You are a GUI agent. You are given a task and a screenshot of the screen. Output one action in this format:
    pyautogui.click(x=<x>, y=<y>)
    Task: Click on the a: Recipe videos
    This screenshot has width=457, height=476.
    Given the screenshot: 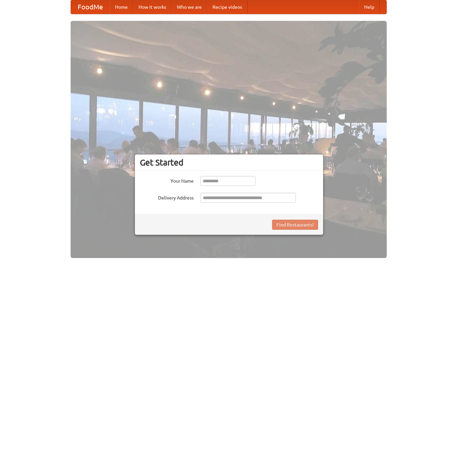 What is the action you would take?
    pyautogui.click(x=228, y=7)
    